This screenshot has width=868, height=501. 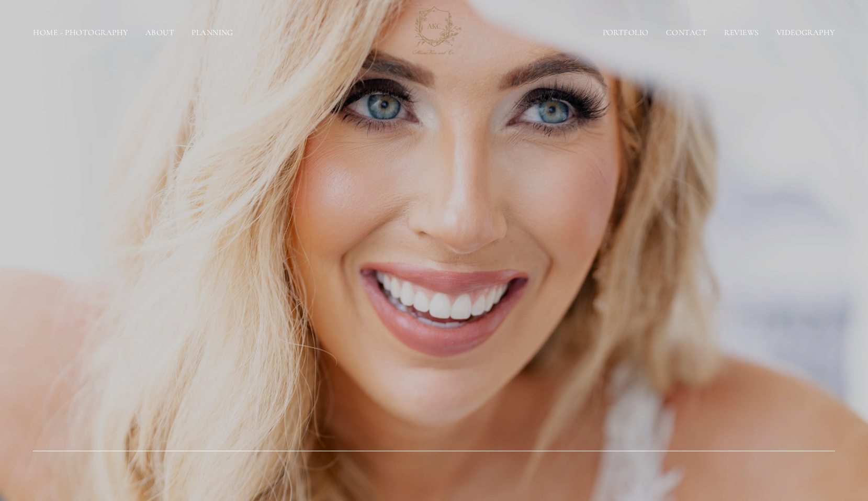 What do you see at coordinates (805, 32) in the screenshot?
I see `a: Videography` at bounding box center [805, 32].